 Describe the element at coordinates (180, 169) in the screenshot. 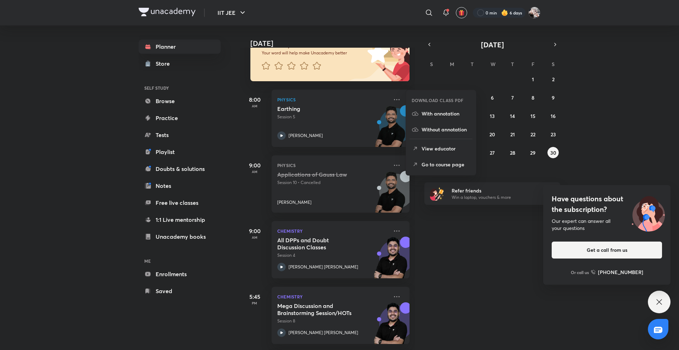

I see `a: Doubts & solutions` at that location.